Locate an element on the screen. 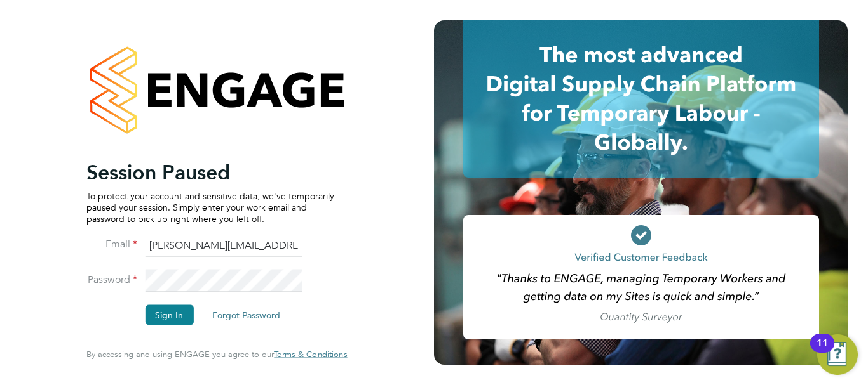 Image resolution: width=868 pixels, height=385 pixels. label: Email is located at coordinates (112, 245).